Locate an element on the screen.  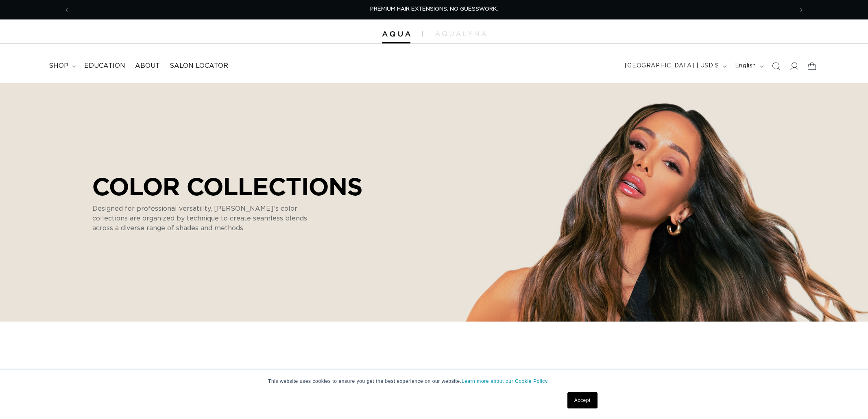
span: Education is located at coordinates (104, 66).